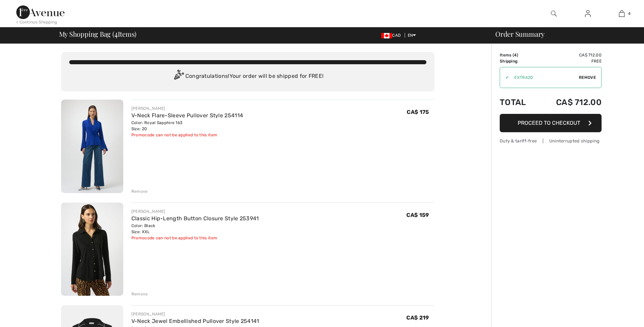 This screenshot has width=644, height=327. I want to click on img: search the website, so click(554, 14).